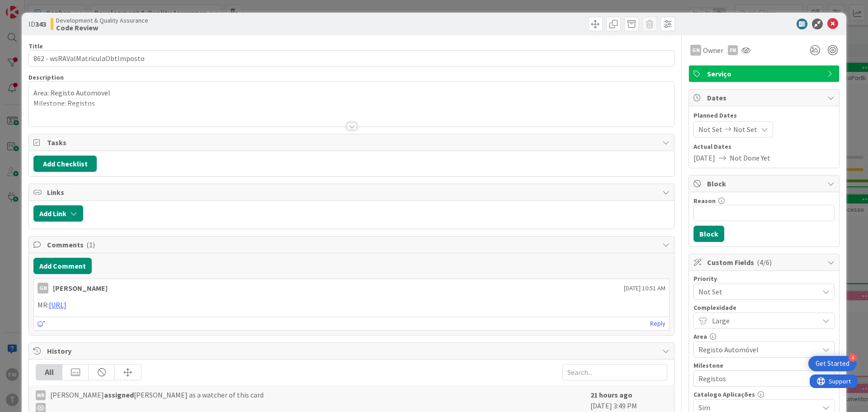  Describe the element at coordinates (35, 46) in the screenshot. I see `label: Title` at that location.